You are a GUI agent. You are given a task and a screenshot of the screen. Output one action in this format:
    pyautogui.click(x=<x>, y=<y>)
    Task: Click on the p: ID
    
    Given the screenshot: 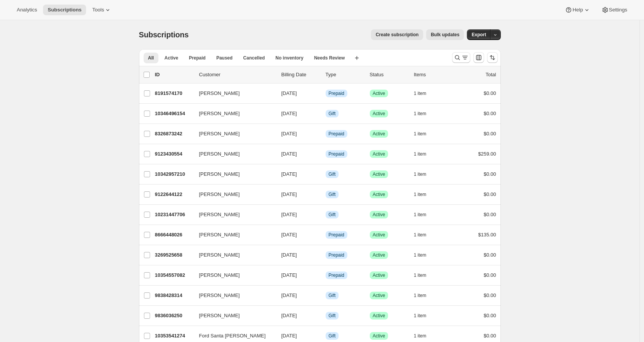 What is the action you would take?
    pyautogui.click(x=174, y=75)
    